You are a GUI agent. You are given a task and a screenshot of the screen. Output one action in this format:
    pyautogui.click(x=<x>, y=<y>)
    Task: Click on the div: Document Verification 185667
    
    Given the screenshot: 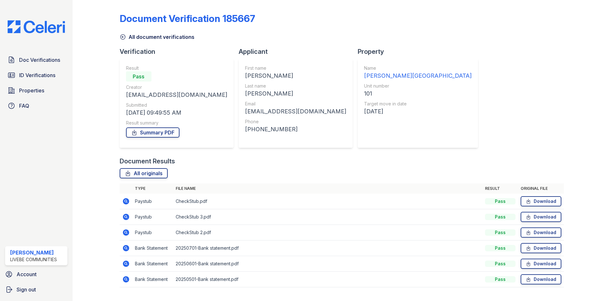 What is the action you would take?
    pyautogui.click(x=188, y=18)
    